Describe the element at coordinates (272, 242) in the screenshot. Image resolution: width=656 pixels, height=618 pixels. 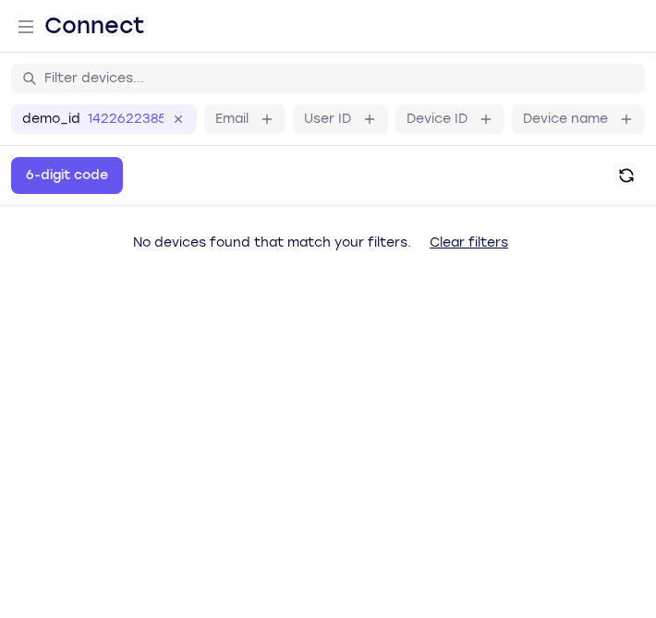
I see `span: No devices found that match your filters.` at that location.